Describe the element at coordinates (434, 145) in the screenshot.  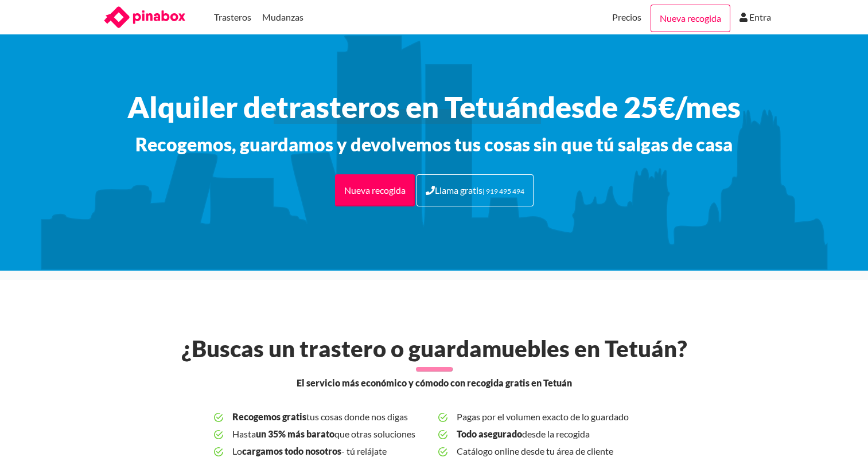
I see `h3: Recogemos, guardamos y devolvemos tus cosas sin que tú salgas de casa` at that location.